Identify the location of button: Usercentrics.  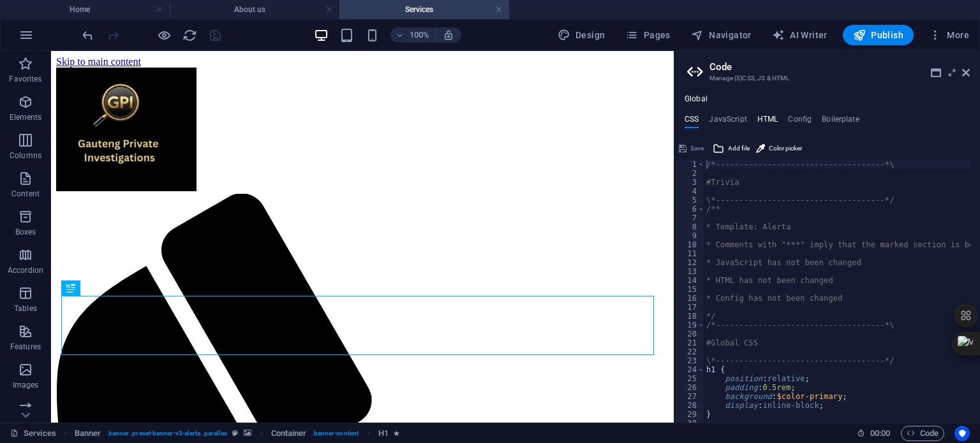
(962, 434).